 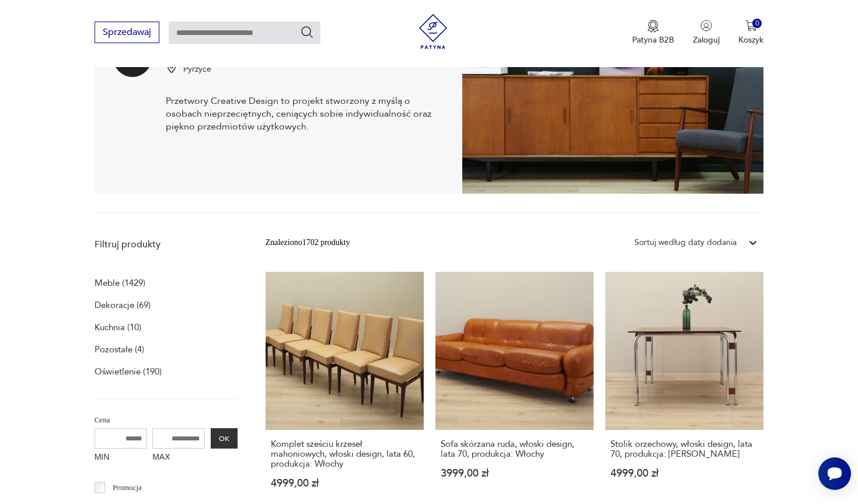 What do you see at coordinates (224, 438) in the screenshot?
I see `button: OK` at bounding box center [224, 438].